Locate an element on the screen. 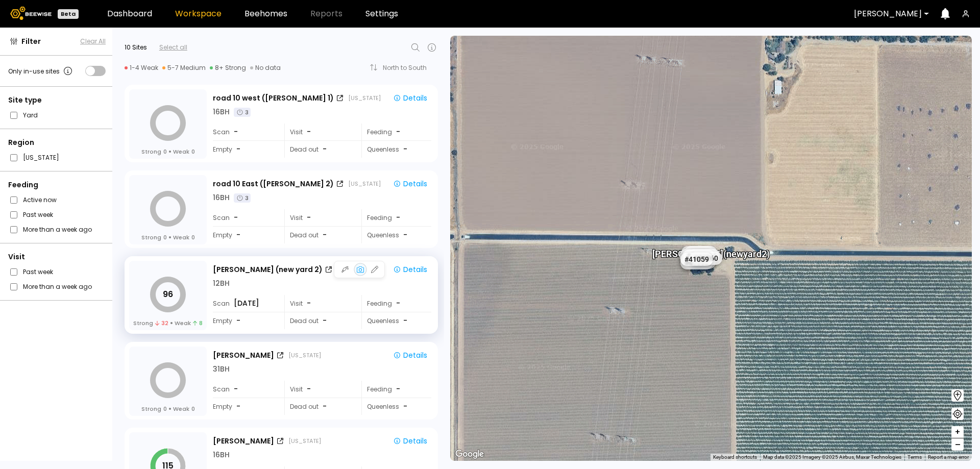 The width and height of the screenshot is (980, 469). tspan: 96 is located at coordinates (168, 294).